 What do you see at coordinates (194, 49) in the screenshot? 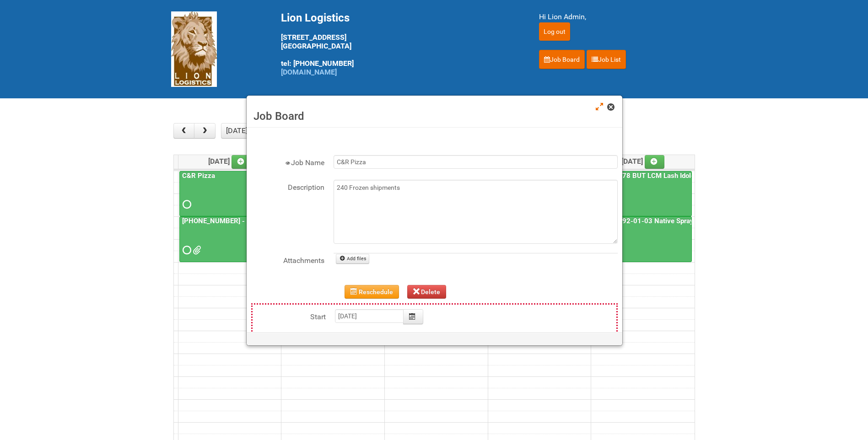
I see `a: Lion Logistics` at bounding box center [194, 49].